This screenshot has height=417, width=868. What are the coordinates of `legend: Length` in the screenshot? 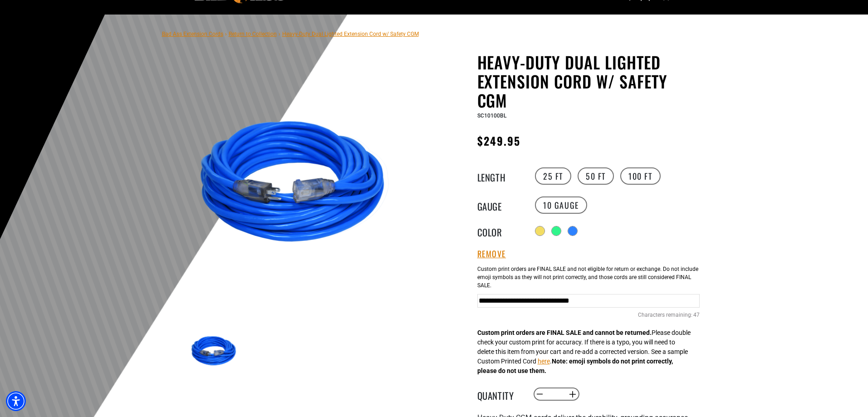 It's located at (500, 176).